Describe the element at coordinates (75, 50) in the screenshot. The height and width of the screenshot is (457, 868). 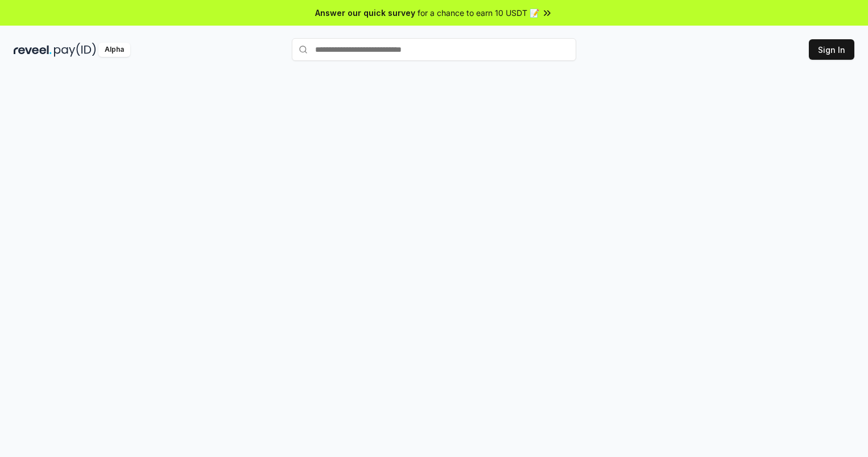
I see `img: pay_id` at that location.